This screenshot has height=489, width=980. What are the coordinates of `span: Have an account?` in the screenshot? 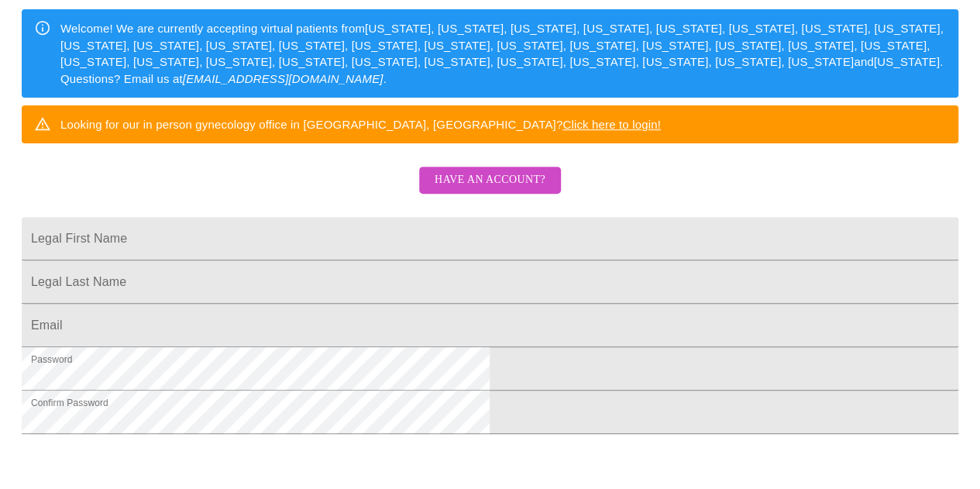 It's located at (490, 180).